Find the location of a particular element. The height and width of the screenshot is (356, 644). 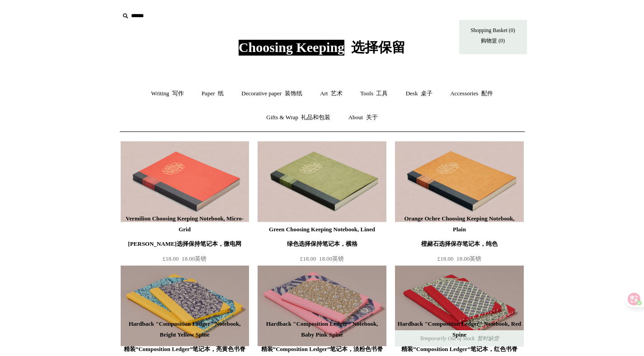

font: 配件 is located at coordinates (487, 93).